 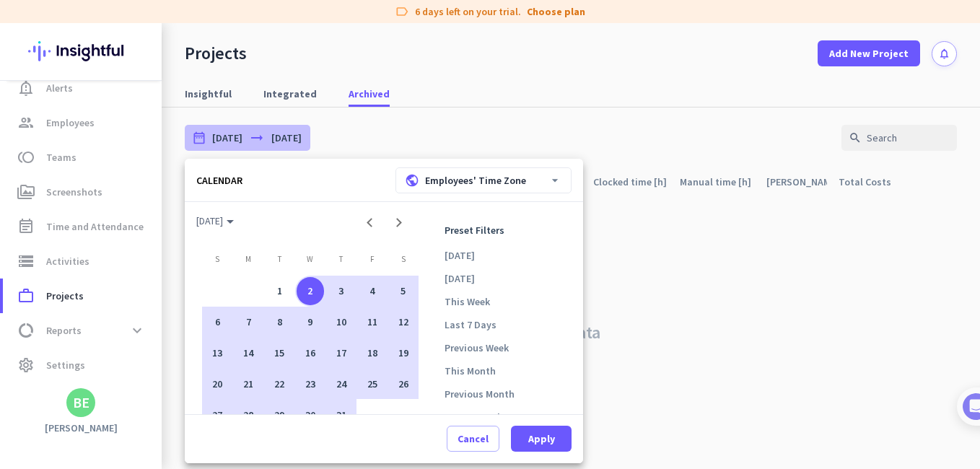 What do you see at coordinates (341, 416) in the screenshot?
I see `div: 31` at bounding box center [341, 416].